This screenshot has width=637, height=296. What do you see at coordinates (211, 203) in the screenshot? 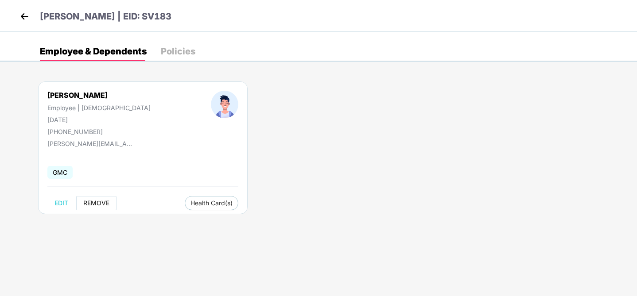
I see `button: Health Card(s)` at bounding box center [211, 203].